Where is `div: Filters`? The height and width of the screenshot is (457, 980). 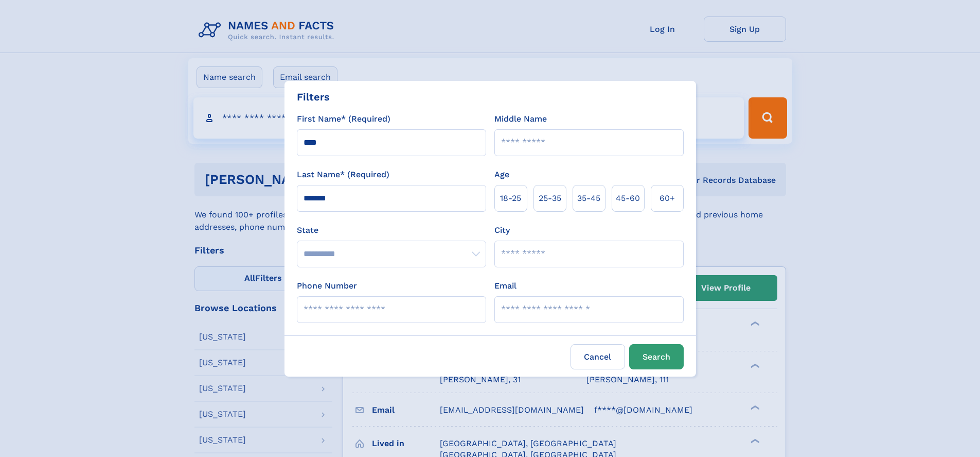 div: Filters is located at coordinates (313, 97).